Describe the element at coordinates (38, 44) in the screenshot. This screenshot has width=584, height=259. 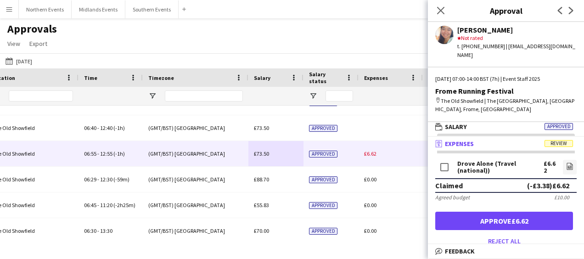
I see `a: Export` at that location.